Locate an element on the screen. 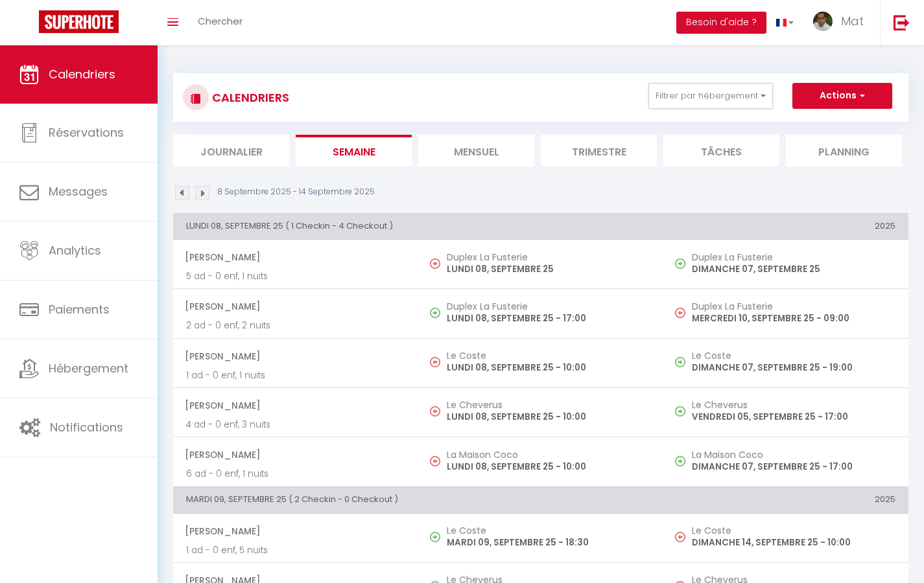 The width and height of the screenshot is (924, 583). span: Calendriers is located at coordinates (82, 74).